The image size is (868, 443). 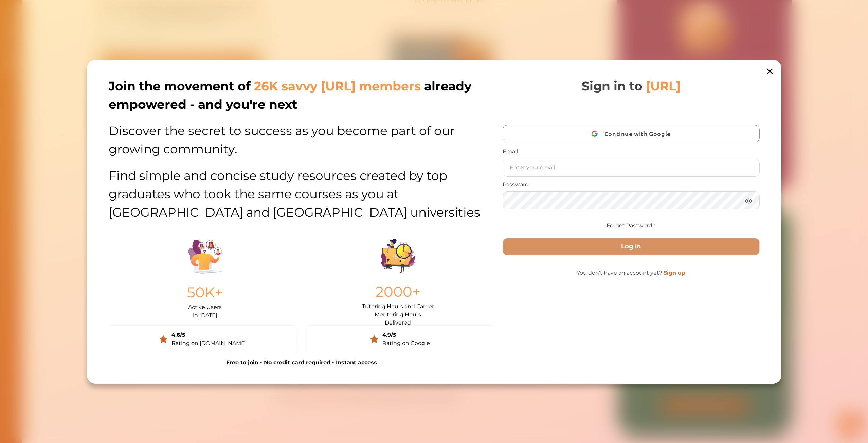 I want to click on input: Enter your email, so click(x=630, y=167).